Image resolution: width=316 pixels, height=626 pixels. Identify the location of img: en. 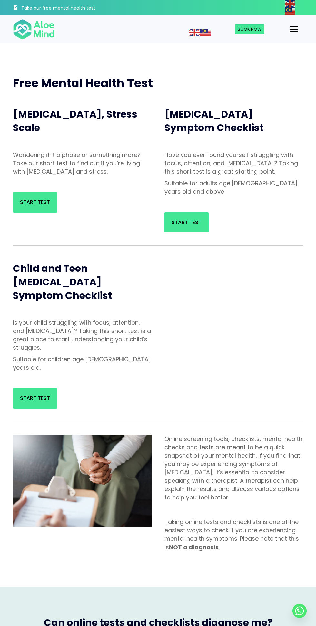
(194, 33).